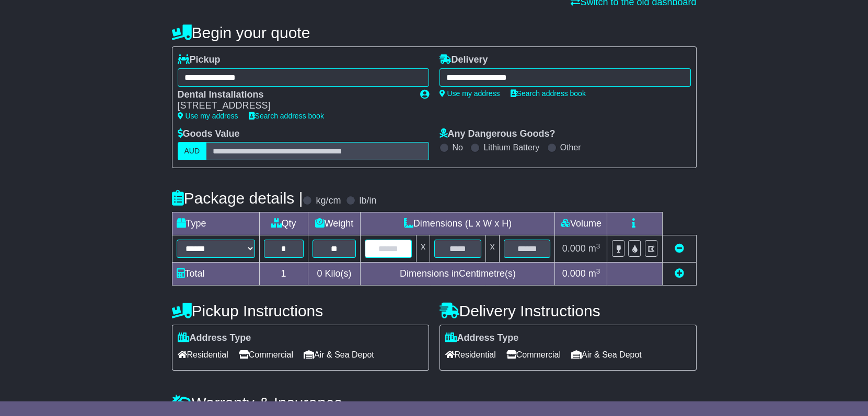 This screenshot has width=868, height=416. Describe the element at coordinates (216, 274) in the screenshot. I see `td: Total` at that location.